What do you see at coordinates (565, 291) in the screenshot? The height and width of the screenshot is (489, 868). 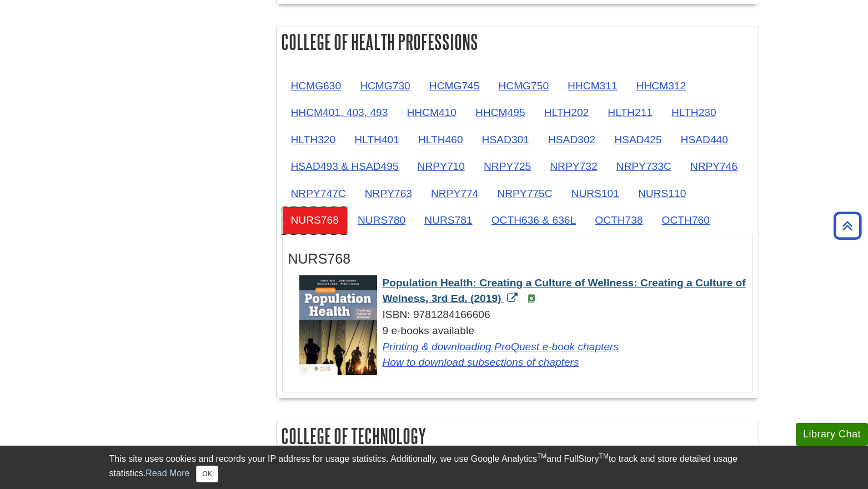 I see `span: Population Health: Creating a Culture of Wellness: Creating a Culture of Welness, 3rd Ed. (2019)` at bounding box center [565, 291].